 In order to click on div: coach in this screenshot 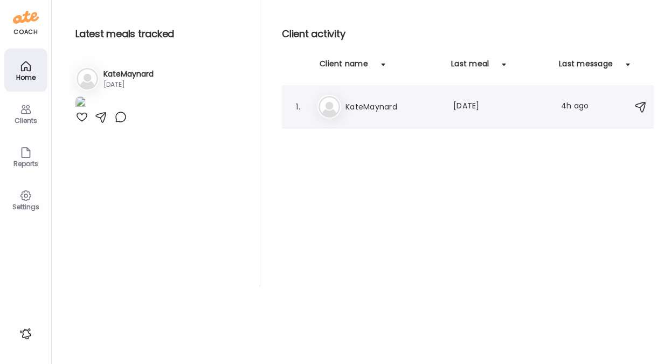, I will do `click(25, 32)`.